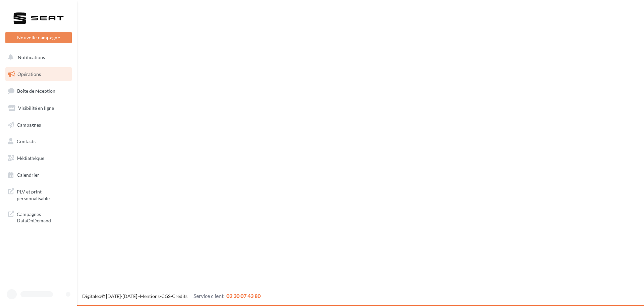 This screenshot has height=306, width=644. What do you see at coordinates (92, 296) in the screenshot?
I see `a: Digitaleo` at bounding box center [92, 296].